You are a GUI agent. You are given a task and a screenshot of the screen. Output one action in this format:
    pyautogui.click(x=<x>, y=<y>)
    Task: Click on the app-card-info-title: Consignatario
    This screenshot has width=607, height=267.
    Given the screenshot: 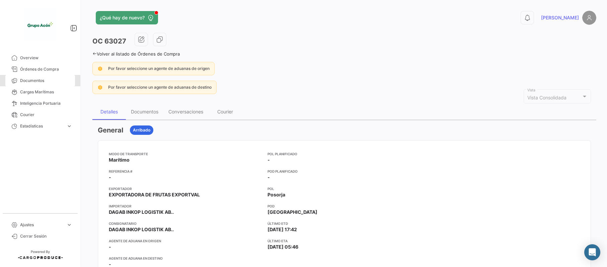 What is the action you would take?
    pyautogui.click(x=185, y=224)
    